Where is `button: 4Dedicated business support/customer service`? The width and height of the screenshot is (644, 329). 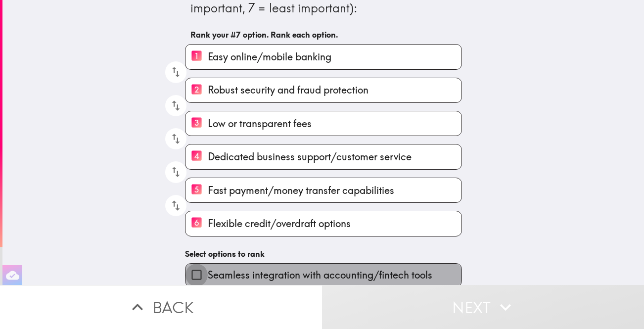
button: 4Dedicated business support/customer service is located at coordinates (323, 156).